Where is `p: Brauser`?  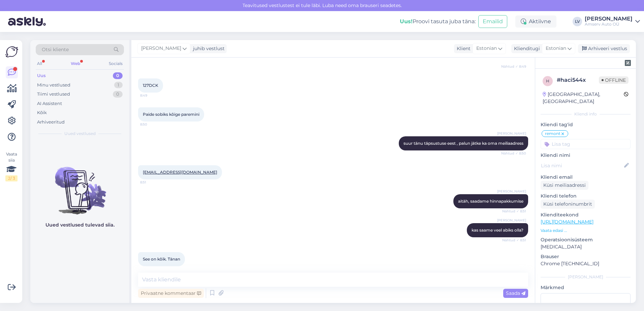 p: Brauser is located at coordinates (585, 256).